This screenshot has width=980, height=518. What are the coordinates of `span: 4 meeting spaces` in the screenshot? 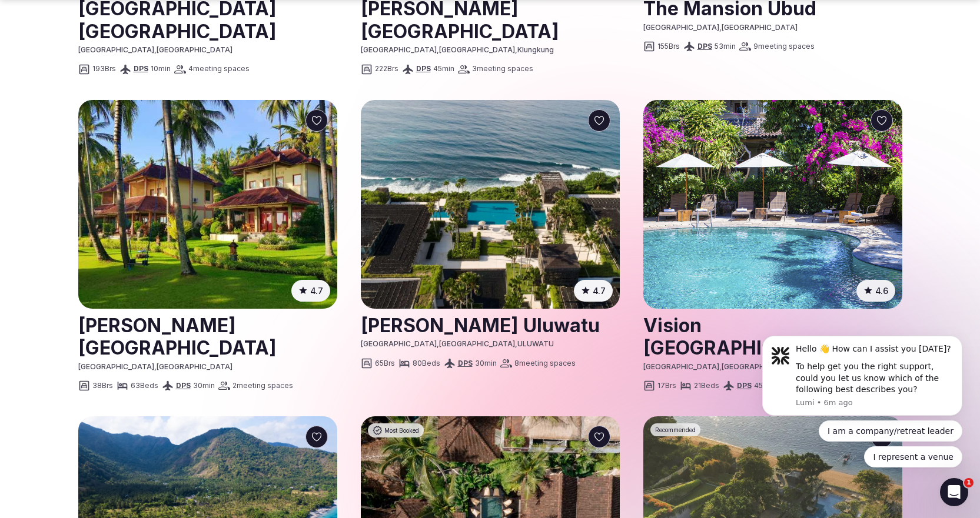 It's located at (219, 69).